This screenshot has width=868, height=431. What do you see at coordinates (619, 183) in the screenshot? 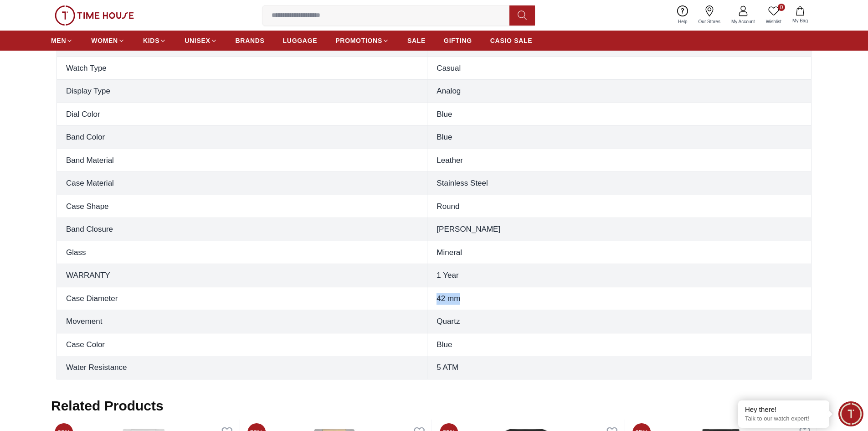
I see `td: Stainless Steel` at bounding box center [619, 183].